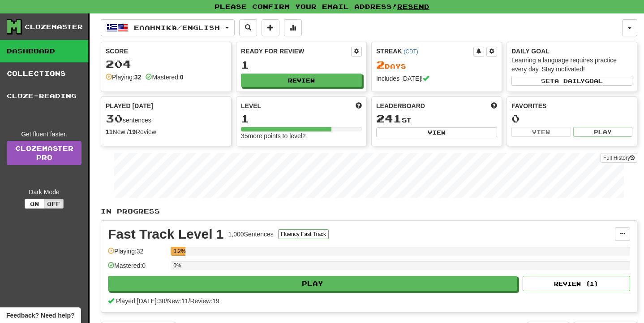  What do you see at coordinates (572, 51) in the screenshot?
I see `div: Daily Goal` at bounding box center [572, 51].